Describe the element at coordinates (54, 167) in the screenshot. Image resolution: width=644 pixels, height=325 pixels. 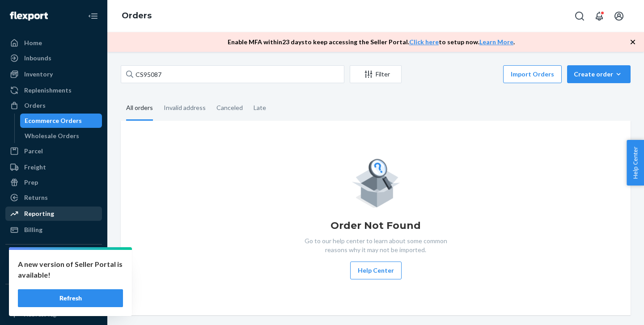
I see `a: Freight` at that location.